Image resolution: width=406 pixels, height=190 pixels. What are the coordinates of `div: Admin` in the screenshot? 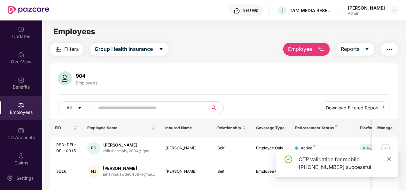 It's located at (366, 13).